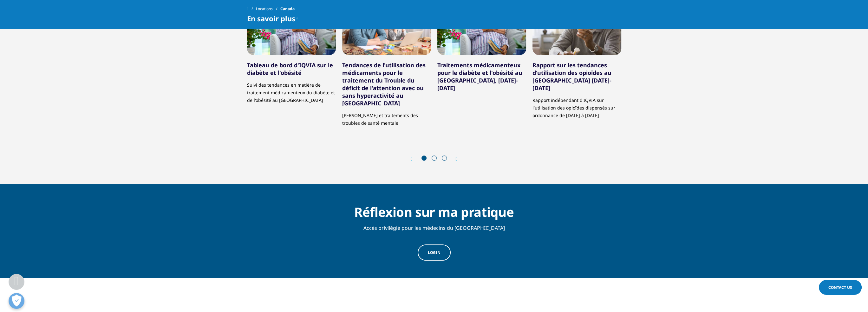 Image resolution: width=868 pixels, height=312 pixels. Describe the element at coordinates (17, 301) in the screenshot. I see `button: Open Preferences` at that location.